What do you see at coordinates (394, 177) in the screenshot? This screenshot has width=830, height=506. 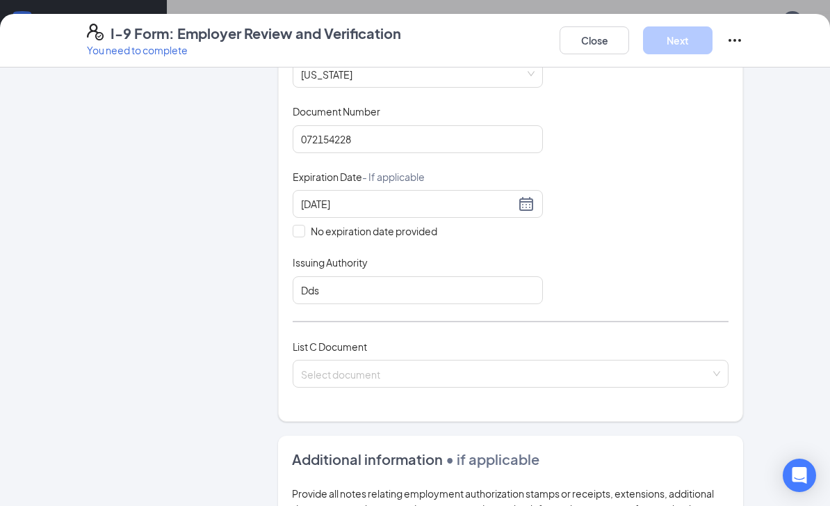 I see `span: - If applicable` at bounding box center [394, 177].